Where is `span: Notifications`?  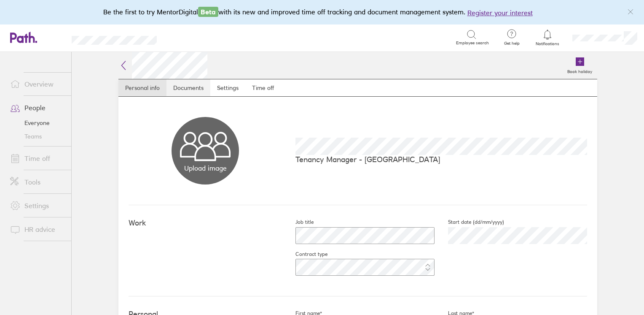
span: Notifications is located at coordinates (547, 44).